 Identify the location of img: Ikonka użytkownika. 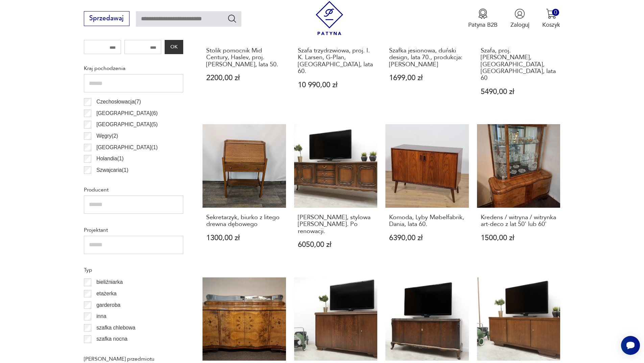
(519, 14).